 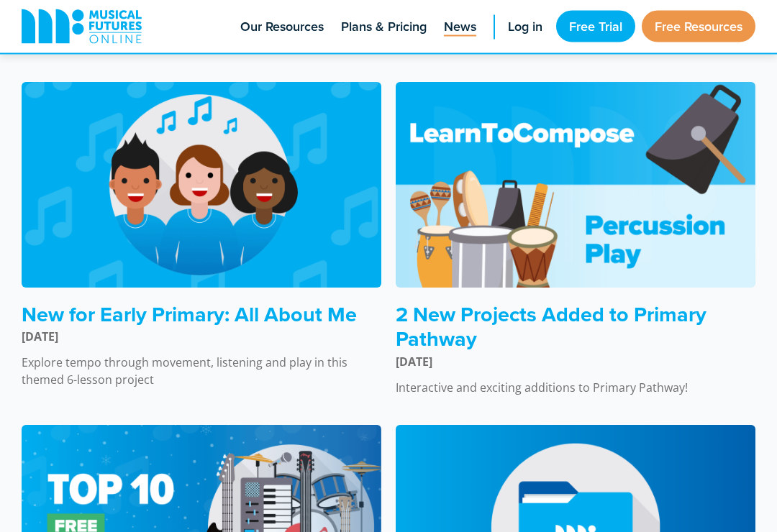 What do you see at coordinates (699, 27) in the screenshot?
I see `a: Free Resources` at bounding box center [699, 27].